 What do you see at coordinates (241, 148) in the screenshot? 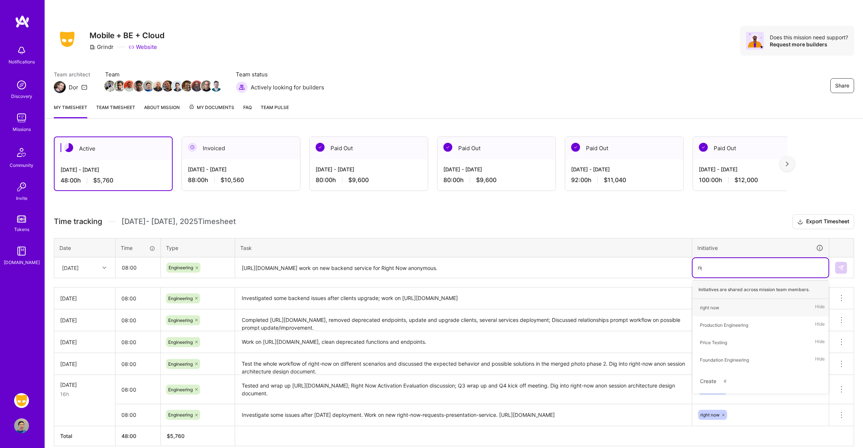
I see `div: Invoiced` at bounding box center [241, 148].